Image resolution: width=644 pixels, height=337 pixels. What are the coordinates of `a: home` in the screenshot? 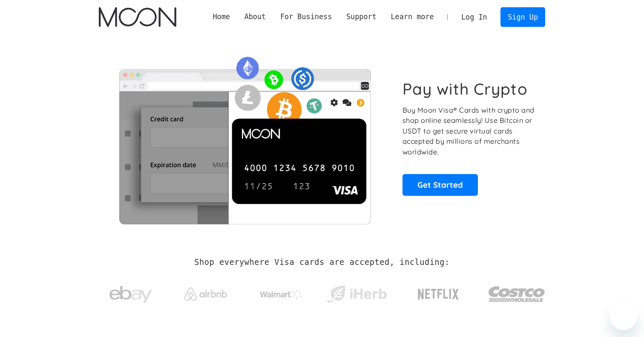 It's located at (137, 17).